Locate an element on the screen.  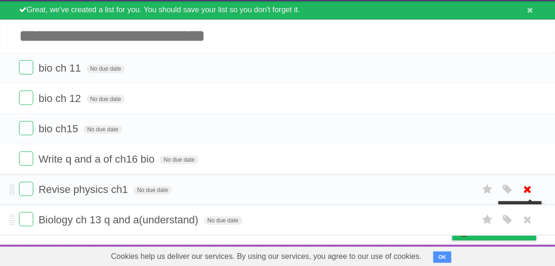
span: Write q and a of ch16 bio is located at coordinates (97, 159).